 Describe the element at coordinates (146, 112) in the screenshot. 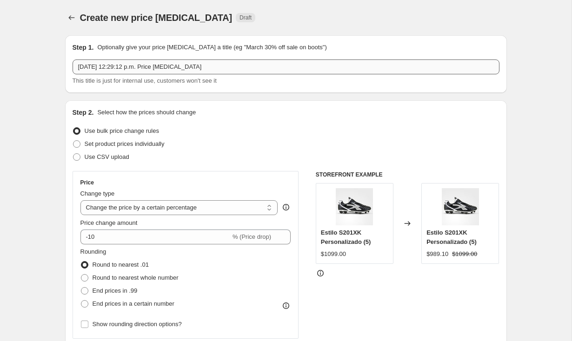

I see `p: Select how the prices should change` at that location.